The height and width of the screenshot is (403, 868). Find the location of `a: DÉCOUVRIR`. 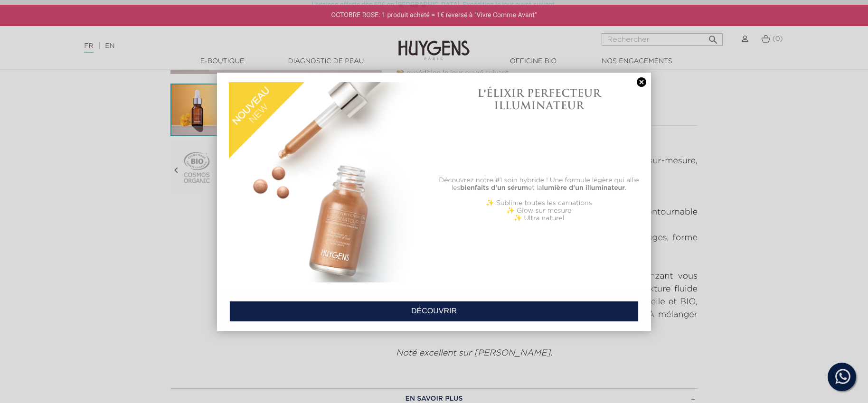

a: DÉCOUVRIR is located at coordinates (434, 312).